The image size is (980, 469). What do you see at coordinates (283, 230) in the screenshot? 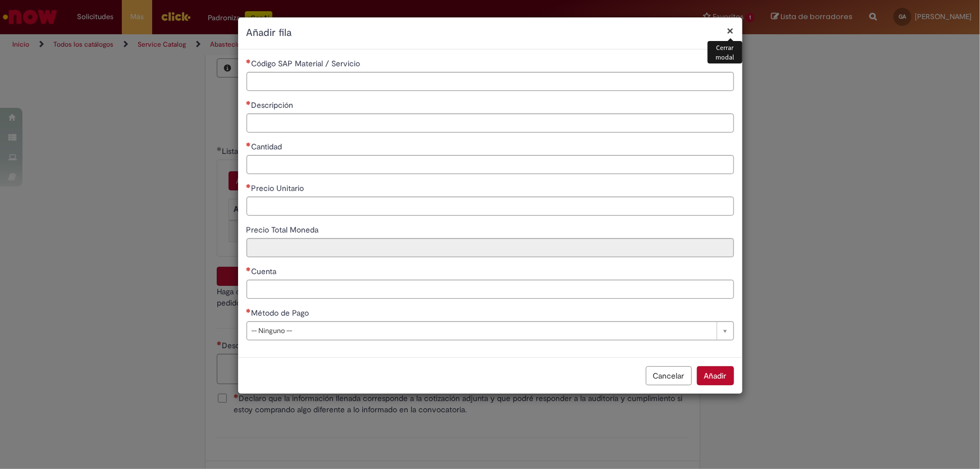
I see `span: Solo lectura: Precio Total Moneda` at bounding box center [283, 230].